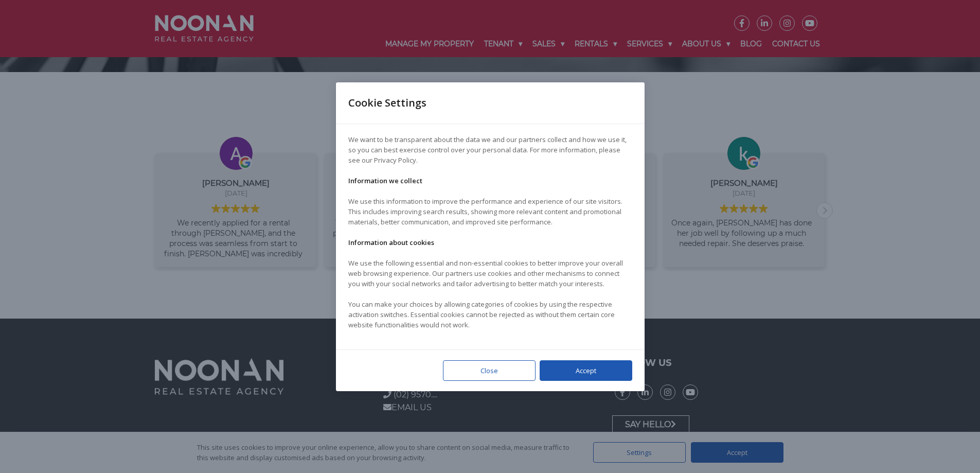 This screenshot has width=980, height=473. Describe the element at coordinates (586, 371) in the screenshot. I see `div: Accept` at that location.